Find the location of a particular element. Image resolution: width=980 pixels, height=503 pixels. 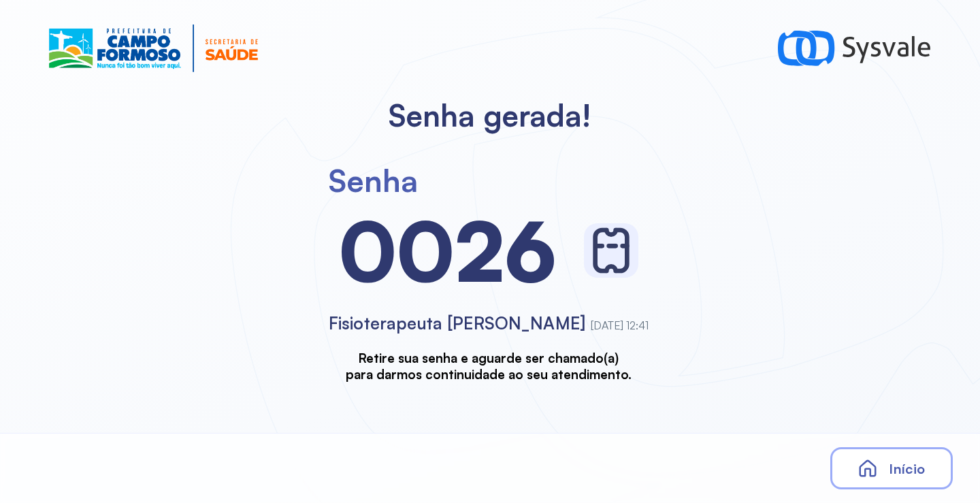

div: 0026 is located at coordinates (448, 251).